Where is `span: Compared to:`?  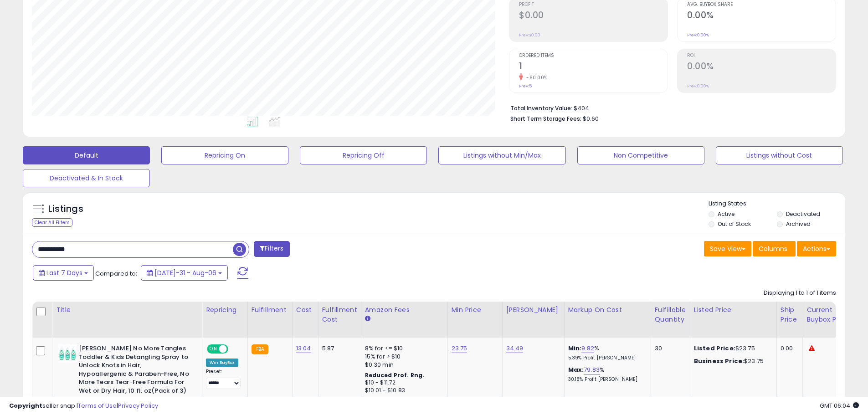 span: Compared to: is located at coordinates (116, 274).